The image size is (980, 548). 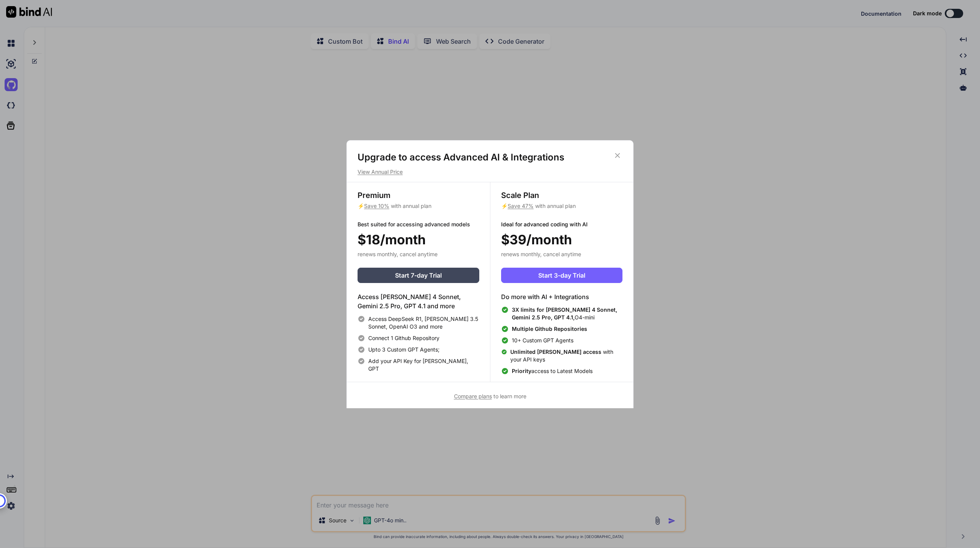 I want to click on button: Start 3-day Trial, so click(x=562, y=276).